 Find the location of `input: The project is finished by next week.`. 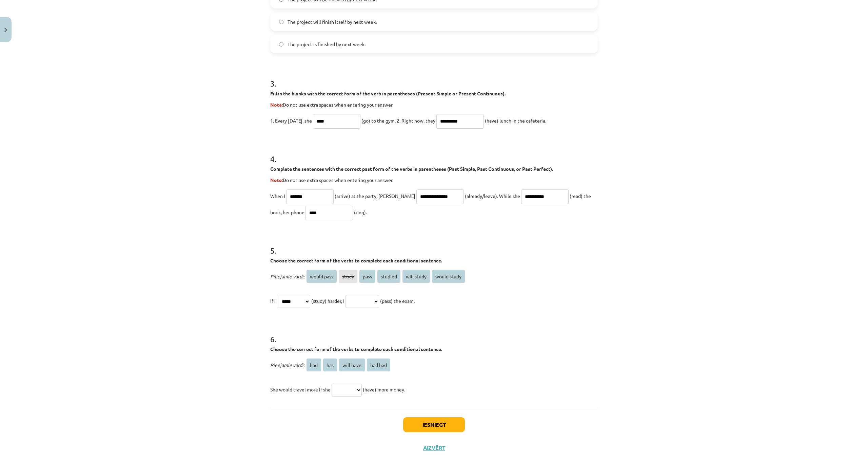

input: The project is finished by next week. is located at coordinates (281, 44).